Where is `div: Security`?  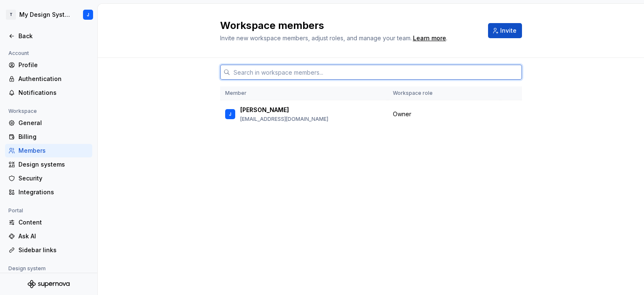 div: Security is located at coordinates (54, 178).